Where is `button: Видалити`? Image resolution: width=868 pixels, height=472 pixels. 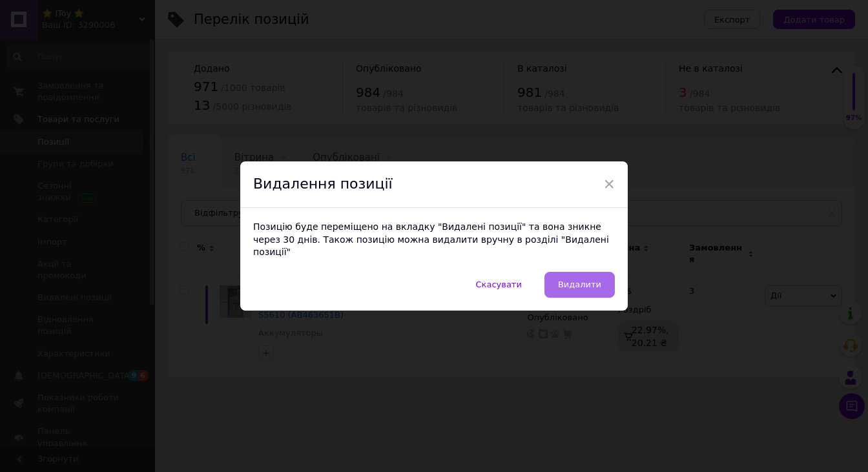 button: Видалити is located at coordinates (580, 284).